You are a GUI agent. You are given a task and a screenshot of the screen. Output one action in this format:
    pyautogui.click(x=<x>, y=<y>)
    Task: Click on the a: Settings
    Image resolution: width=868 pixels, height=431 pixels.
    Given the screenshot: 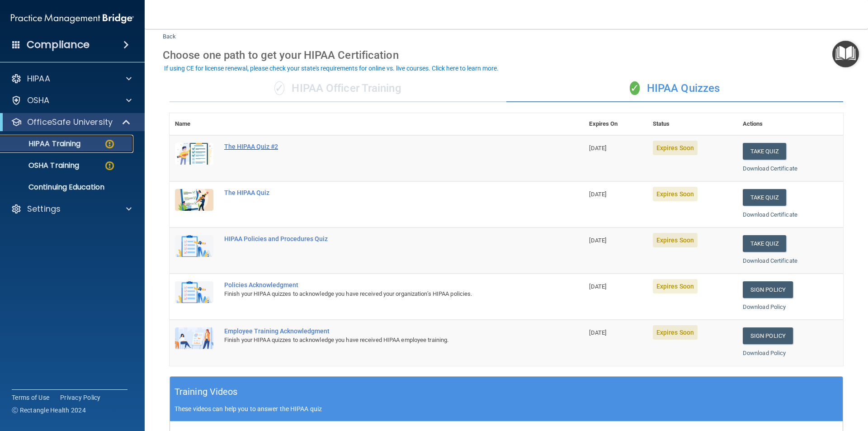 What is the action you would take?
    pyautogui.click(x=71, y=209)
    